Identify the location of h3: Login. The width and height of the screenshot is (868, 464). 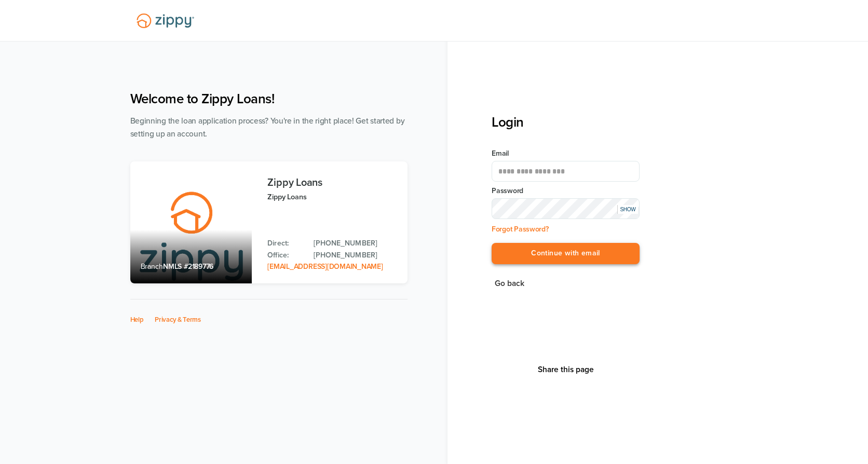
(565, 122).